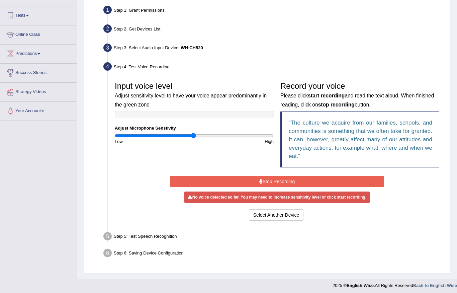  What do you see at coordinates (194, 95) in the screenshot?
I see `h3: Input voice level` at bounding box center [194, 95].